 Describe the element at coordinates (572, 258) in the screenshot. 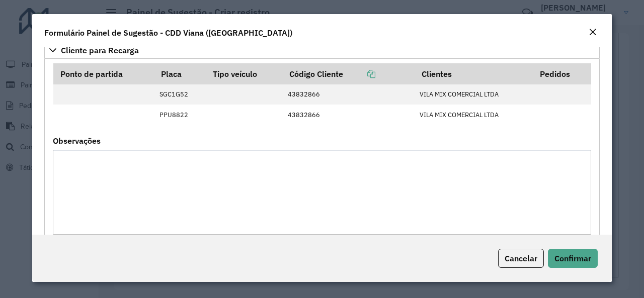

I see `button: Confirmar` at that location.